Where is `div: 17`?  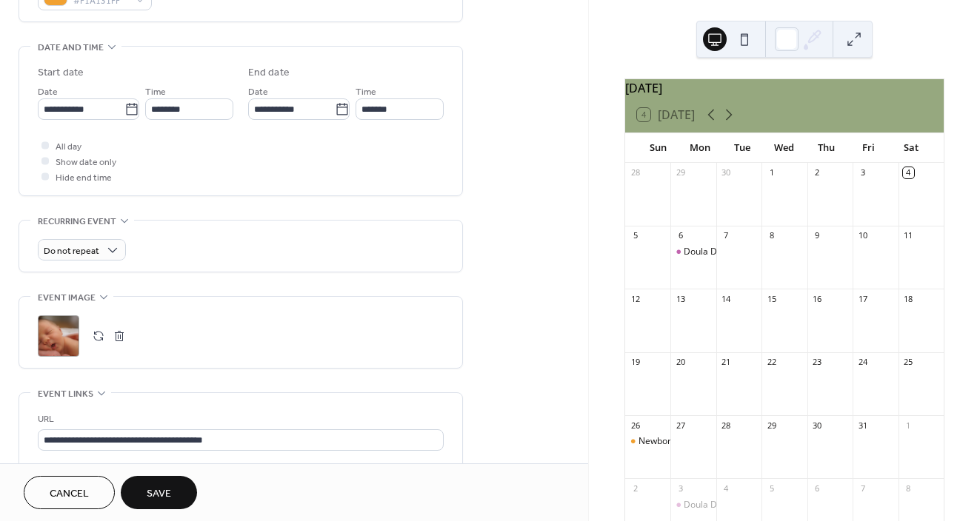
div: 17 is located at coordinates (862, 298).